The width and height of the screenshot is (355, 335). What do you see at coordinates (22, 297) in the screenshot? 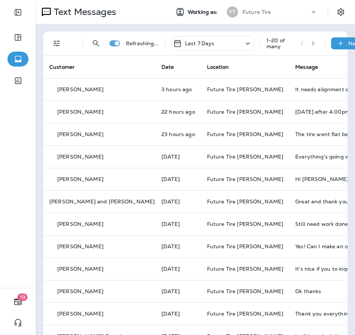
I see `span: 19` at bounding box center [22, 297].